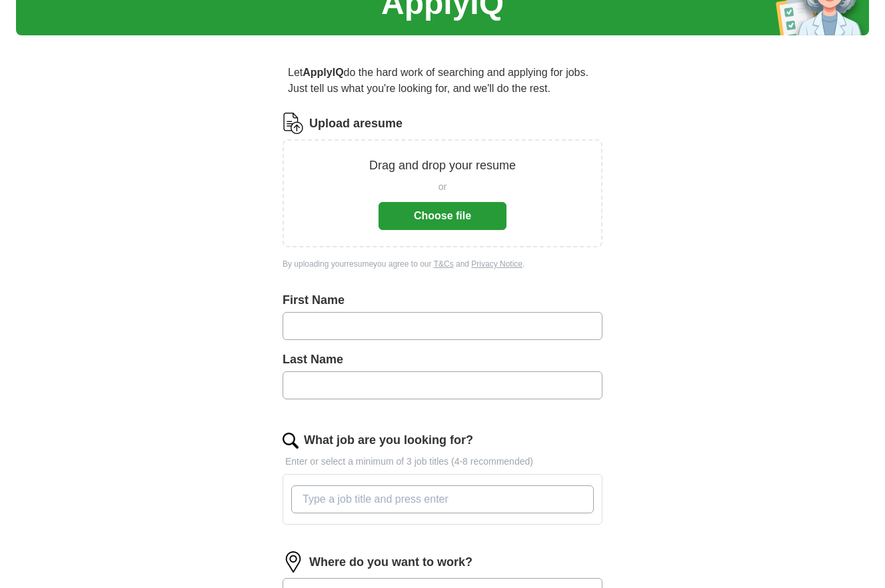 The image size is (885, 588). Describe the element at coordinates (443, 264) in the screenshot. I see `div: By uploading your resume you agree to our and .` at that location.